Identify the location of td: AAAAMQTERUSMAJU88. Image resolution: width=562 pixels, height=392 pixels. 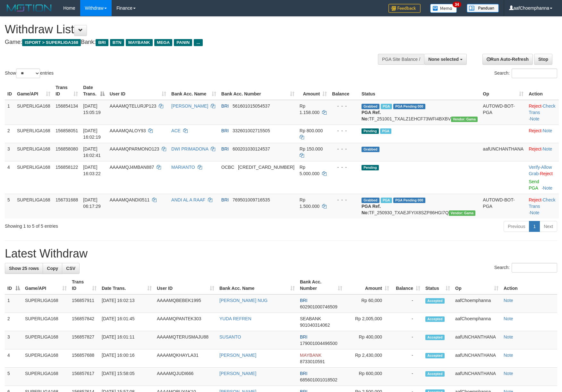
(185, 340).